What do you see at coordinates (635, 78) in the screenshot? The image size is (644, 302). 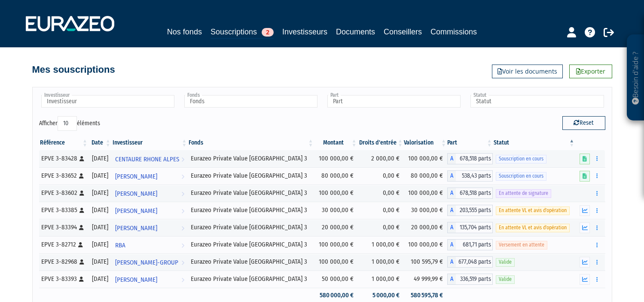 I see `p: Besoin d'aide ?` at bounding box center [635, 78].